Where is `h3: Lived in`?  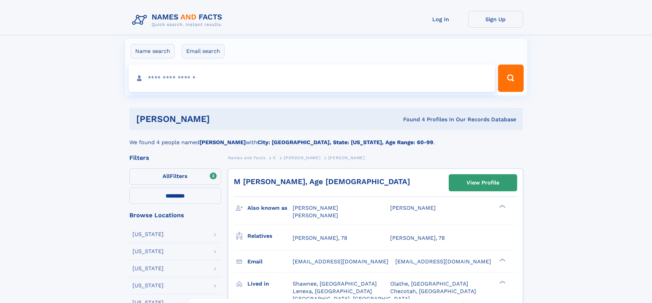 h3: Lived in is located at coordinates (270, 284).